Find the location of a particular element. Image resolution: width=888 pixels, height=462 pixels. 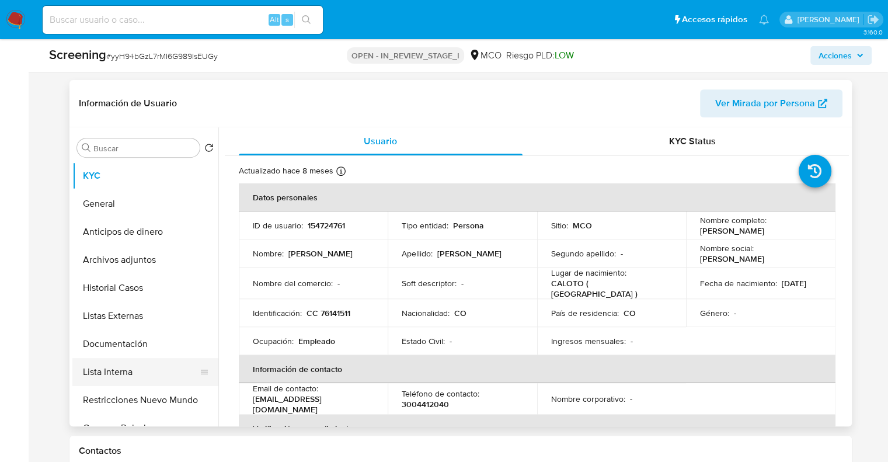

p: 154724761 is located at coordinates (326, 225).